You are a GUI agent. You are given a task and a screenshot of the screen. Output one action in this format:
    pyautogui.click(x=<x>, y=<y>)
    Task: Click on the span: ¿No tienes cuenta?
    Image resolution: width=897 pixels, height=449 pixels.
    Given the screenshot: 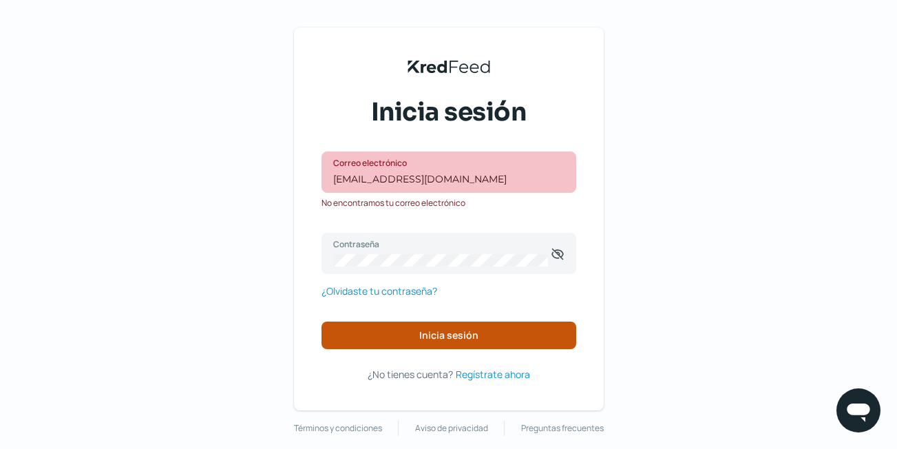 What is the action you would take?
    pyautogui.click(x=410, y=374)
    